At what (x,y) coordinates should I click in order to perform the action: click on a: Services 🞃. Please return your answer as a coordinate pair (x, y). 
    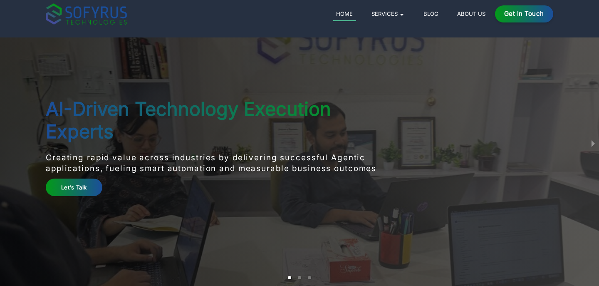
    Looking at the image, I should click on (388, 14).